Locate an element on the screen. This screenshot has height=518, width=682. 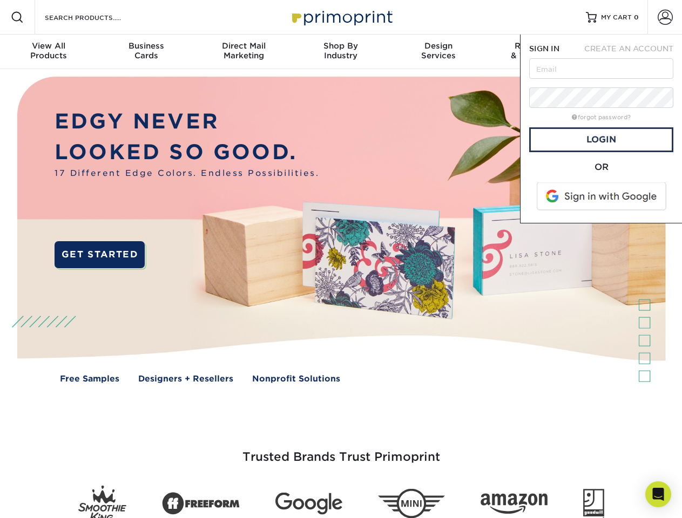
div: Cards is located at coordinates (146, 51).